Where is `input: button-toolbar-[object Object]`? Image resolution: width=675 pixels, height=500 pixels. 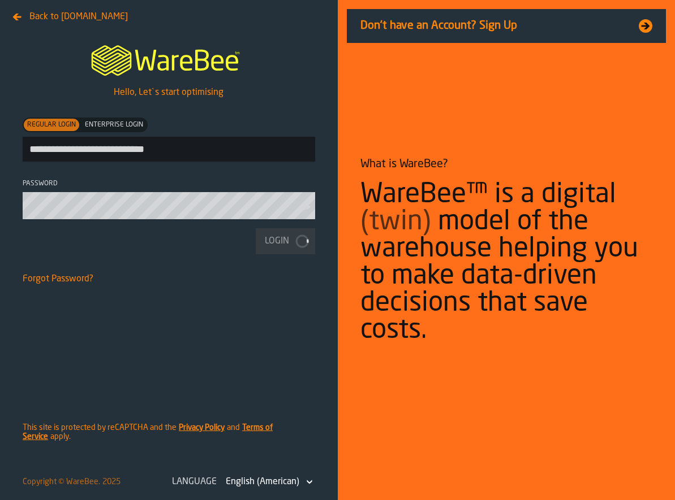 input: button-toolbar-[object Object] is located at coordinates (169, 149).